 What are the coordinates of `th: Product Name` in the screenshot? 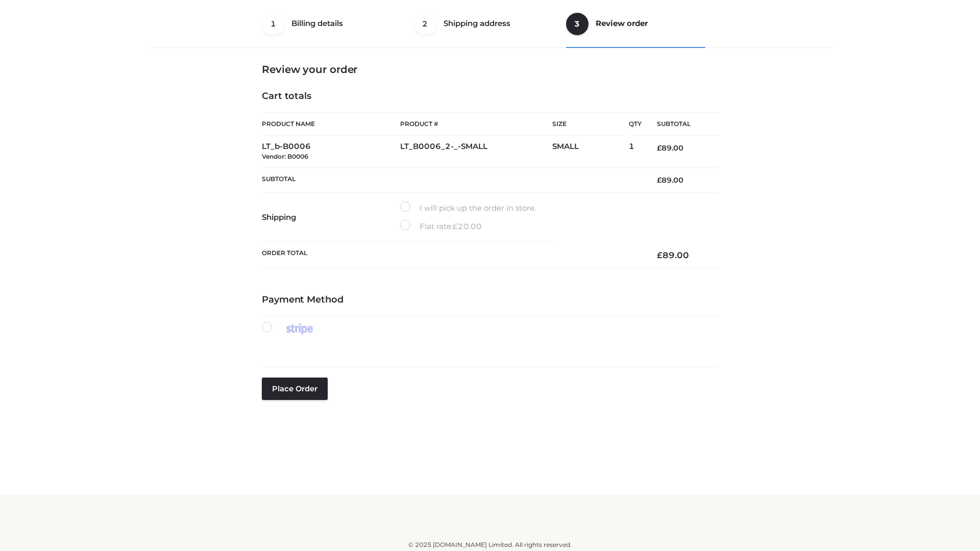 It's located at (330, 124).